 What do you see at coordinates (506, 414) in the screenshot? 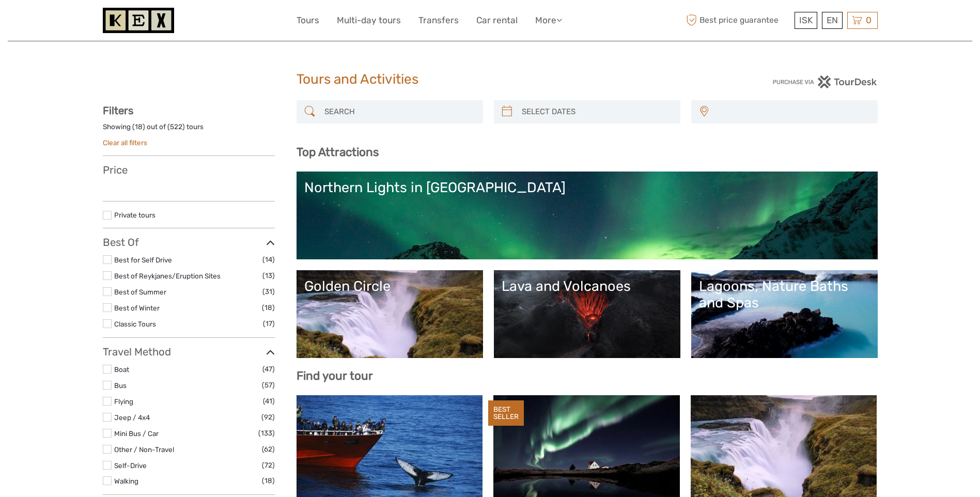
I see `div: BEST SELLER` at bounding box center [506, 414].